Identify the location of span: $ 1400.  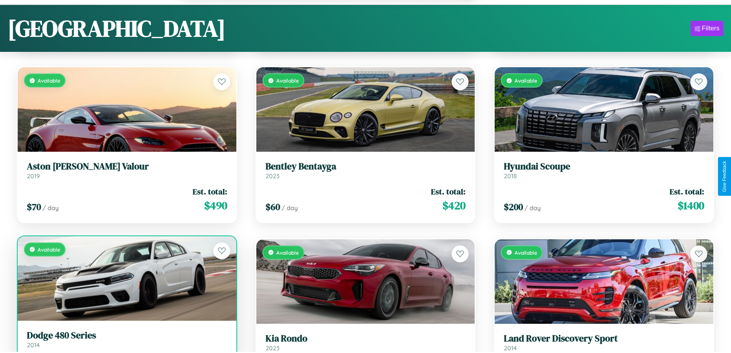
(691, 205).